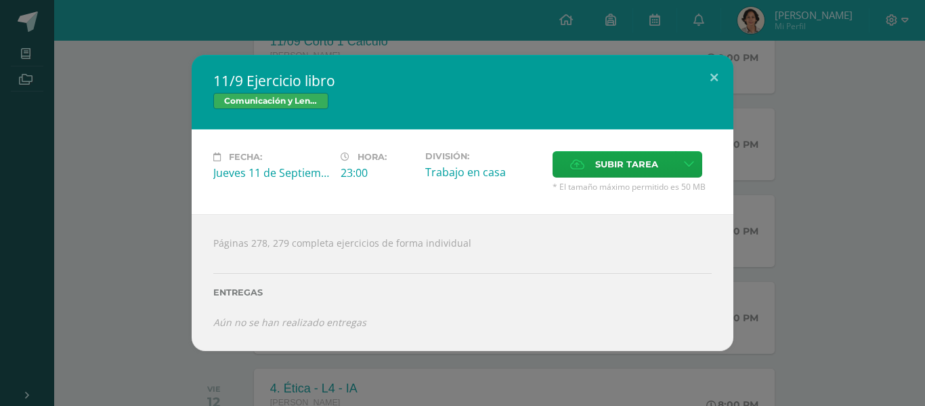 The width and height of the screenshot is (925, 406). What do you see at coordinates (272, 173) in the screenshot?
I see `div: Jueves 11 de Septiembre` at bounding box center [272, 173].